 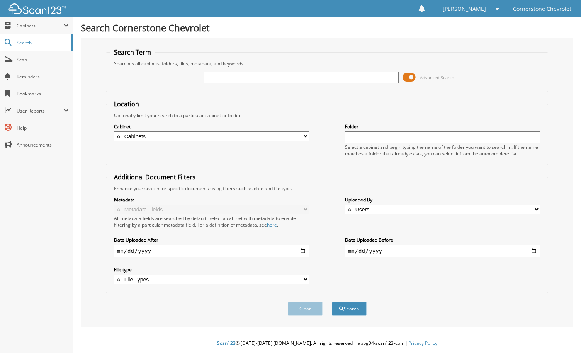 I want to click on label: Cabinet, so click(x=212, y=126).